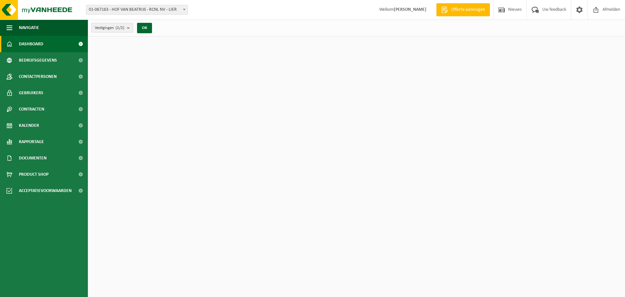 The image size is (625, 297). I want to click on a: Offerte aanvragen, so click(463, 10).